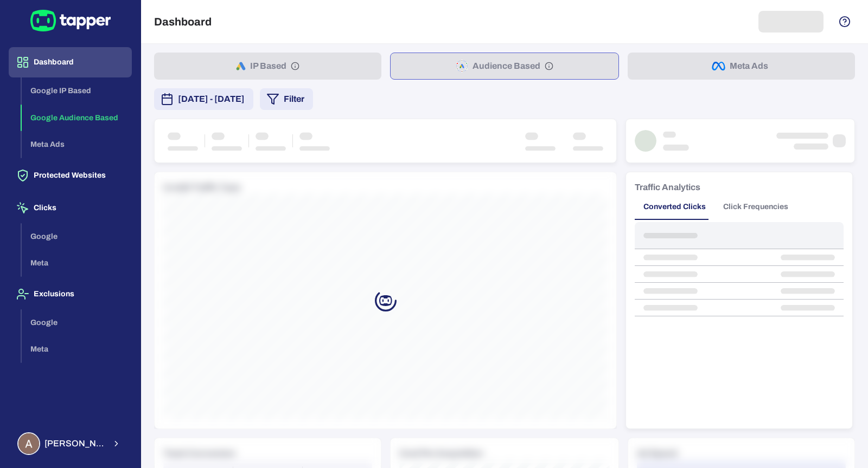  Describe the element at coordinates (70, 208) in the screenshot. I see `button: Clicks` at that location.